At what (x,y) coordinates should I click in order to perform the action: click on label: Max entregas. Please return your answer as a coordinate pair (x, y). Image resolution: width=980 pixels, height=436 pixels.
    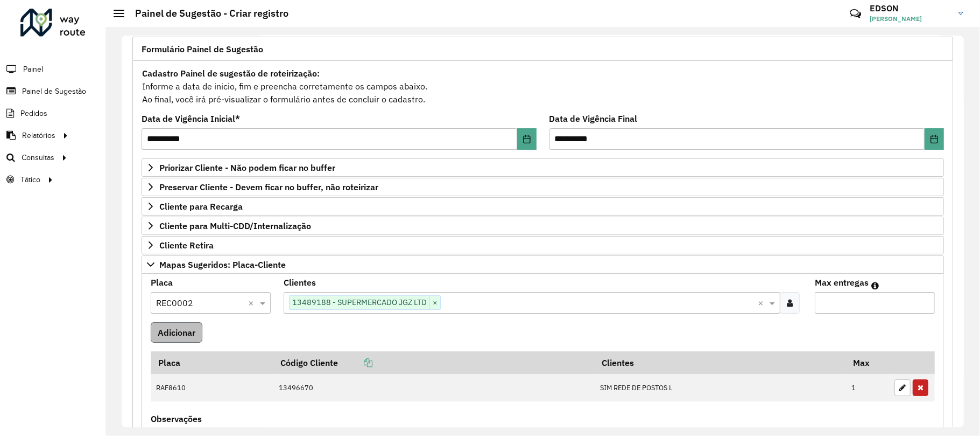
    Looking at the image, I should click on (842, 282).